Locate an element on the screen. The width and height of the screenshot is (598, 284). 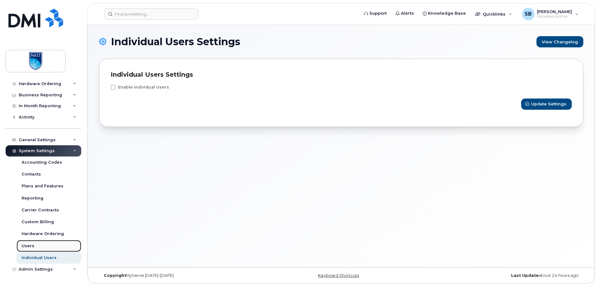
input: Enable Individual Users is located at coordinates (105, 86).